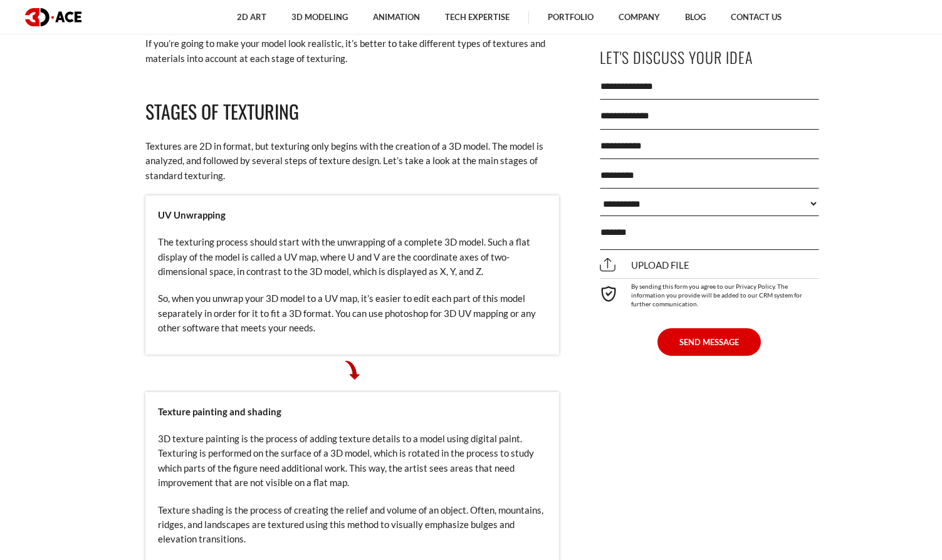  I want to click on span: Upload file, so click(644, 265).